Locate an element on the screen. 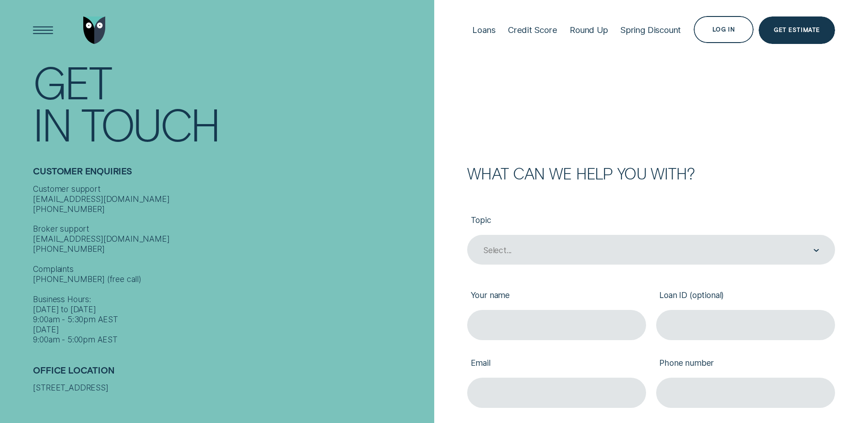  div: Round Up is located at coordinates (589, 30).